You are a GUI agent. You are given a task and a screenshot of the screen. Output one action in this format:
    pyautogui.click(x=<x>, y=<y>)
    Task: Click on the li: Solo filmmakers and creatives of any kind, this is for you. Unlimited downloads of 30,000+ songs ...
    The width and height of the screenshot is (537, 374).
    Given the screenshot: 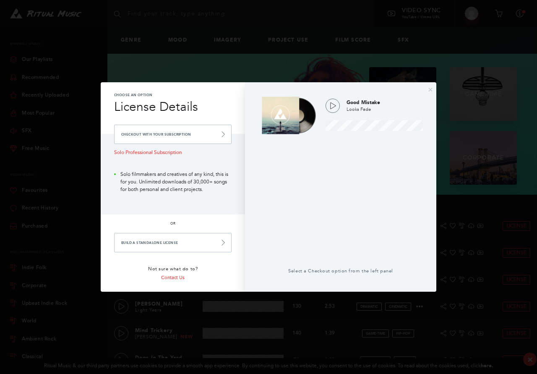 What is the action you would take?
    pyautogui.click(x=173, y=182)
    